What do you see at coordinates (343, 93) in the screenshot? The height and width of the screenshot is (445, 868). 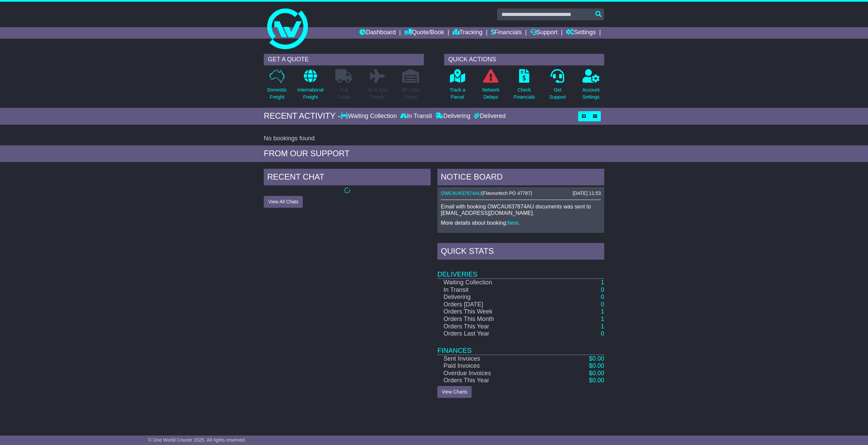 I see `p: Full Loads` at bounding box center [343, 93].